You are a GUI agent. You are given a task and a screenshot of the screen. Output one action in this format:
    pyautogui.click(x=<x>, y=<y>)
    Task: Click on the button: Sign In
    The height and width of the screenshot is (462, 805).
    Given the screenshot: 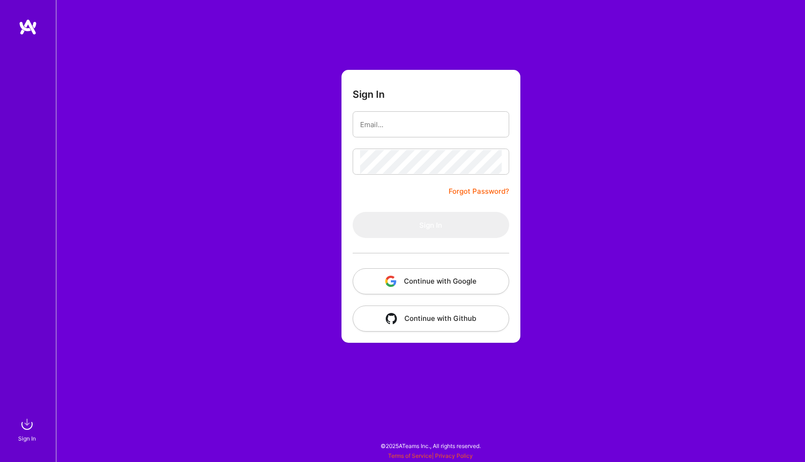 What is the action you would take?
    pyautogui.click(x=431, y=225)
    